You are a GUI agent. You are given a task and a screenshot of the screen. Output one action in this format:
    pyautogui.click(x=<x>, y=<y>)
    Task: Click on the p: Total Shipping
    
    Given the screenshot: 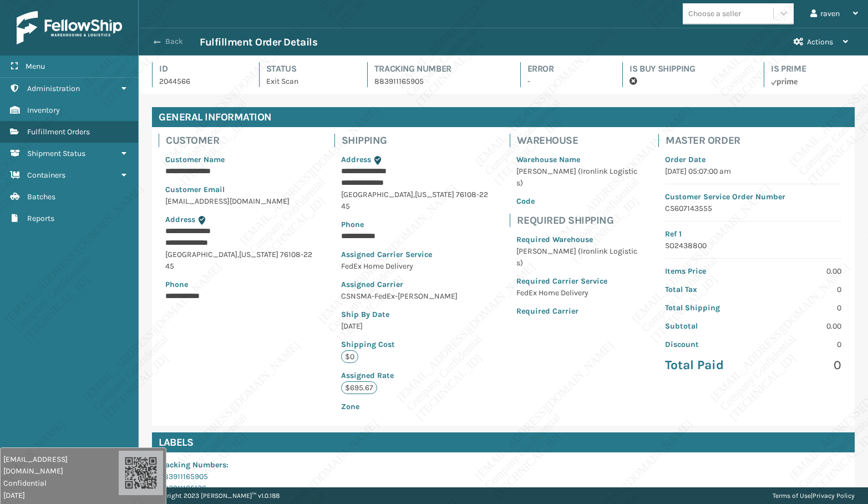 What is the action you would take?
    pyautogui.click(x=705, y=308)
    